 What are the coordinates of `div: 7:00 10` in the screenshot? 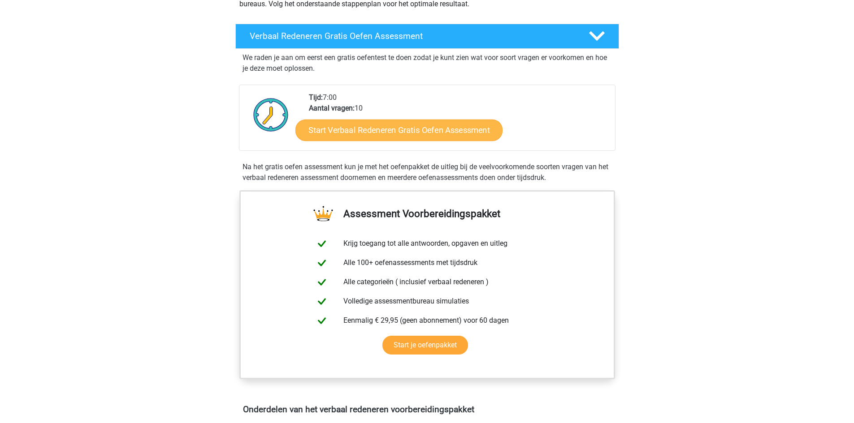 It's located at (458, 121).